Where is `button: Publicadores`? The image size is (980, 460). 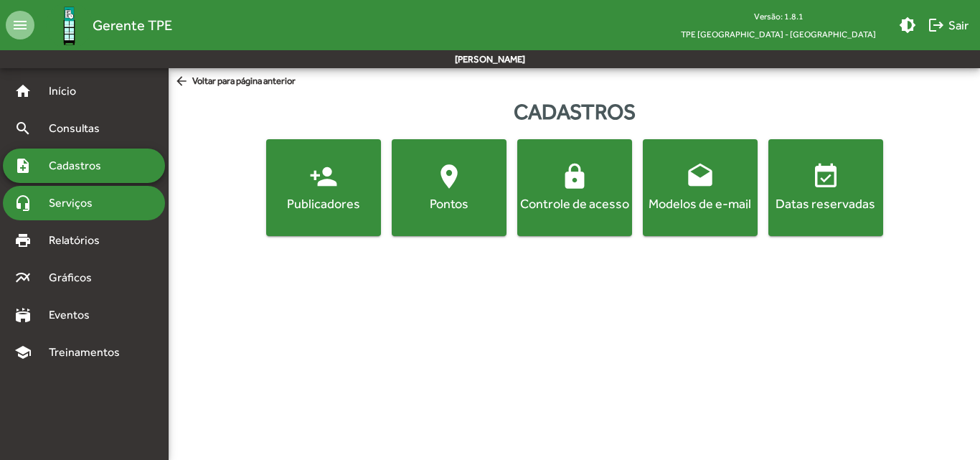
button: Publicadores is located at coordinates (324, 187).